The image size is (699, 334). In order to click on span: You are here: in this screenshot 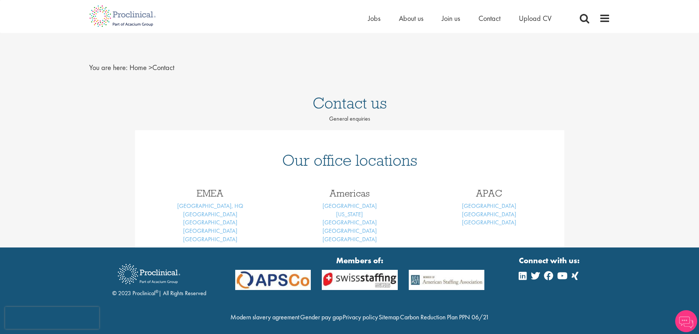, I will do `click(108, 67)`.